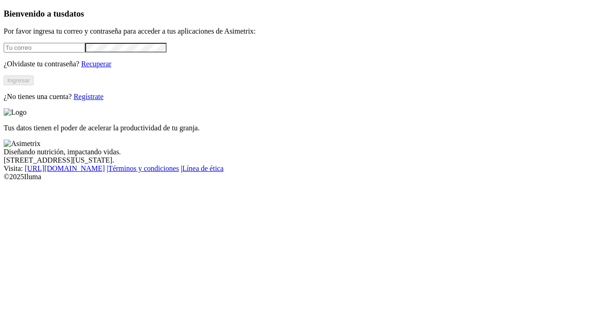  What do you see at coordinates (15, 112) in the screenshot?
I see `img: Logo` at bounding box center [15, 112].